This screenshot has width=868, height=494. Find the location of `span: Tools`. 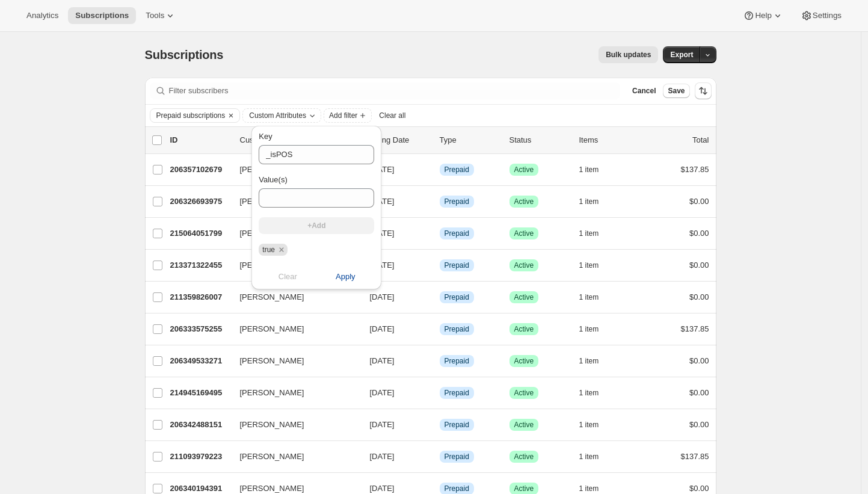

span: Tools is located at coordinates (155, 16).